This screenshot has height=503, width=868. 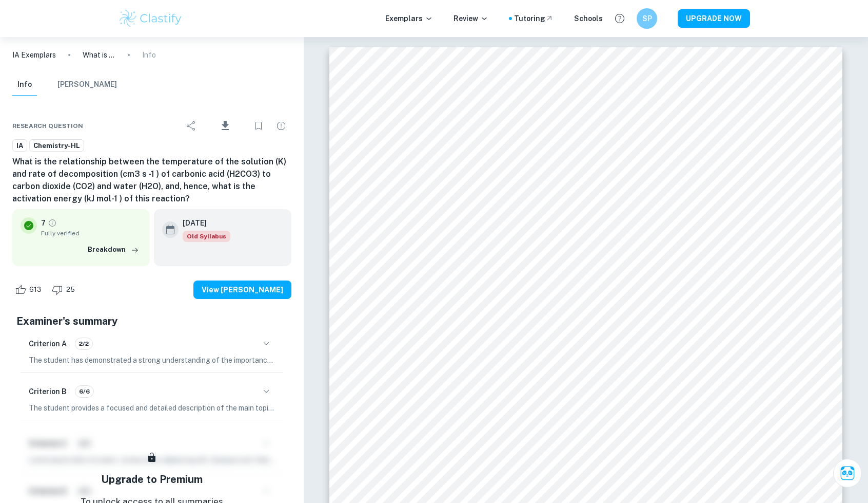 I want to click on span: 613, so click(x=36, y=289).